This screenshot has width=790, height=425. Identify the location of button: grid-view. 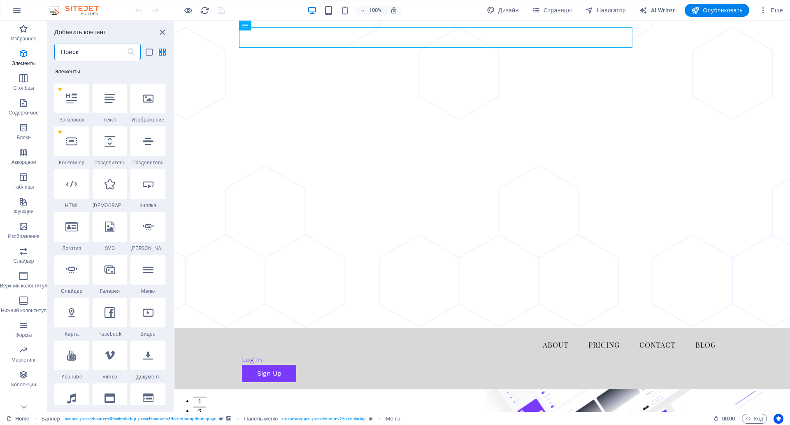
(162, 52).